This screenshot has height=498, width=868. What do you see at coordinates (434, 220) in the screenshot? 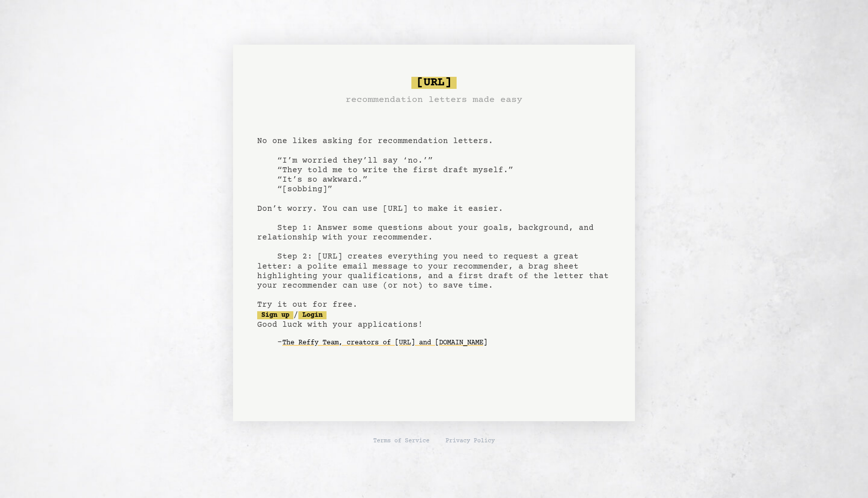
I see `pre: No one likes asking for recommendation letters. “I’m worried they’ll say ‘no.’” “They told me to ...` at bounding box center [434, 220].